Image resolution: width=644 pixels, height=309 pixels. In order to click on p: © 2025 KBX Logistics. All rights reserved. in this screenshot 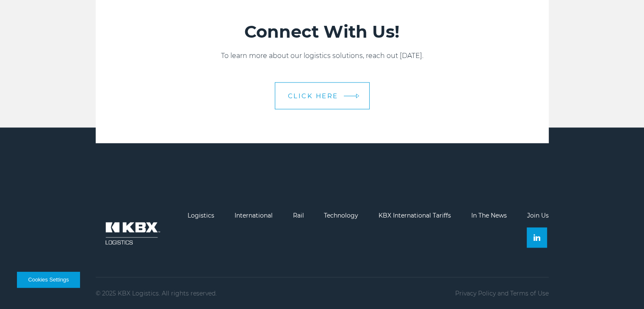, I will do `click(156, 293)`.